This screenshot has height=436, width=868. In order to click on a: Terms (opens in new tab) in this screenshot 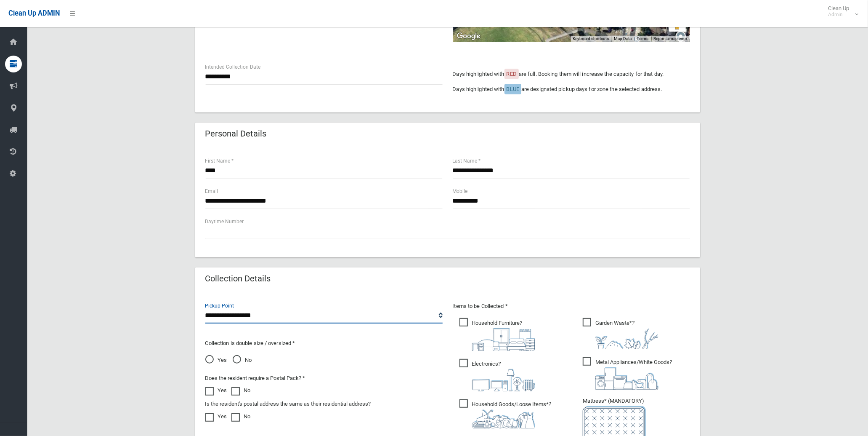, I will do `click(643, 39)`.